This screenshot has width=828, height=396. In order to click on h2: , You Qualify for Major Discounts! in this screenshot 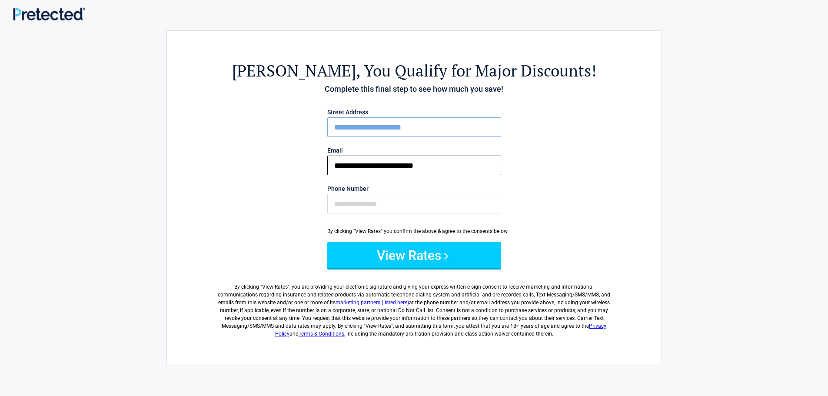, I will do `click(414, 70)`.